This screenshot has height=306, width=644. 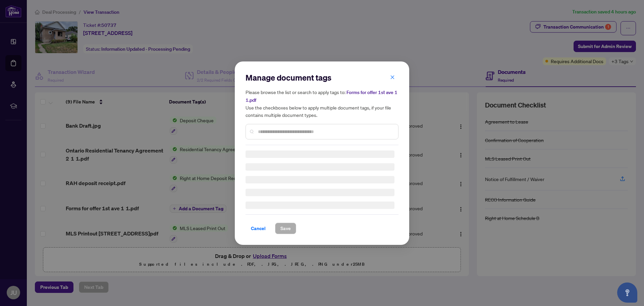 I want to click on span: close, so click(x=393, y=77).